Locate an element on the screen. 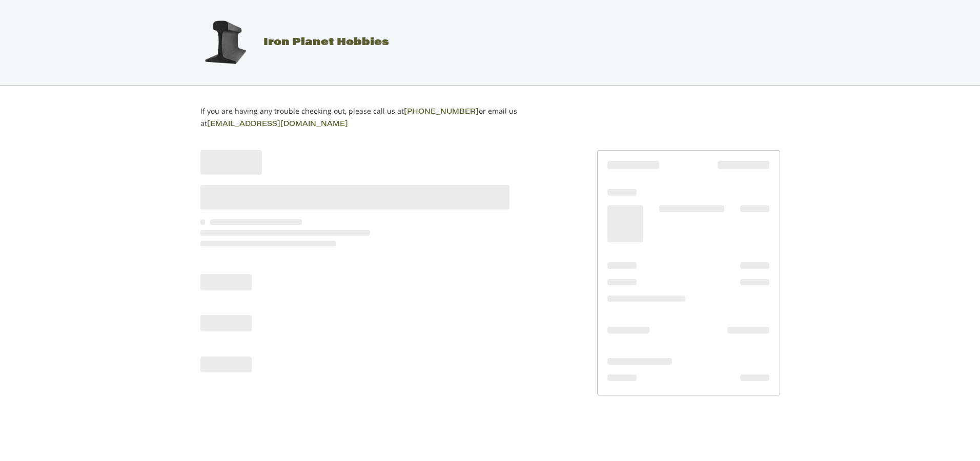 The height and width of the screenshot is (461, 980). a: Iron Planet Hobbies is located at coordinates (289, 43).